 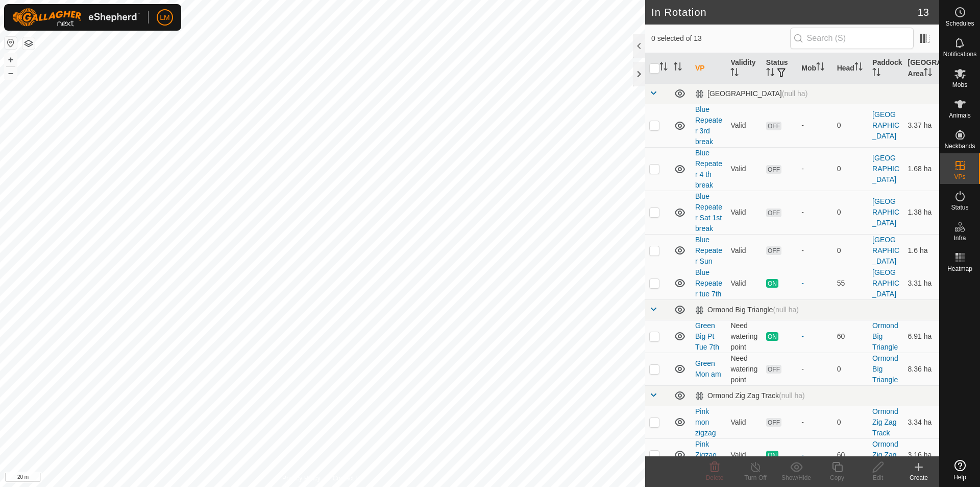 What do you see at coordinates (924, 12) in the screenshot?
I see `span: 13` at bounding box center [924, 12].